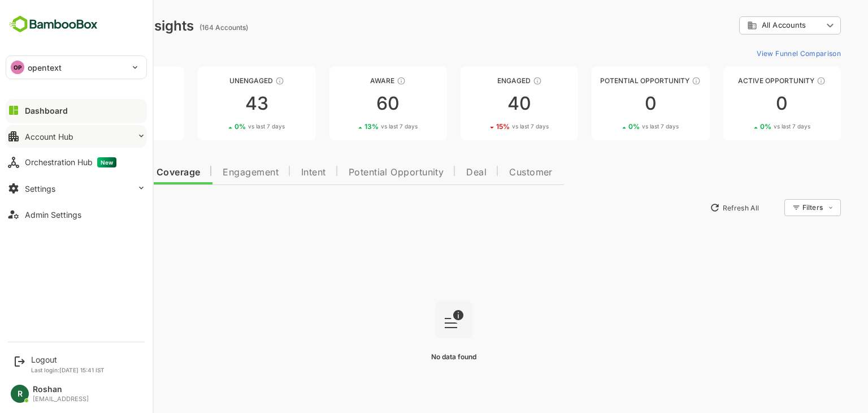 This screenshot has width=868, height=413. Describe the element at coordinates (76, 67) in the screenshot. I see `div: OPopentext` at that location.